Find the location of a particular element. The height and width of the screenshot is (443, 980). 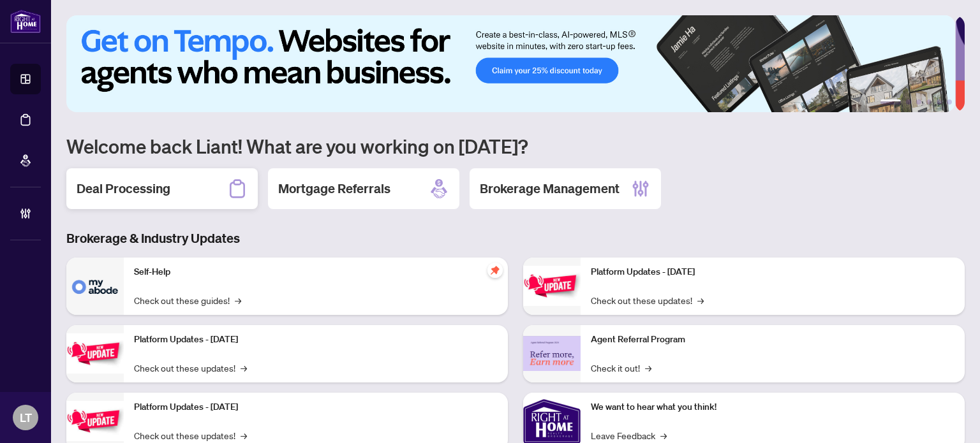

img: Platform Updates - July 21, 2025 is located at coordinates (95, 421).